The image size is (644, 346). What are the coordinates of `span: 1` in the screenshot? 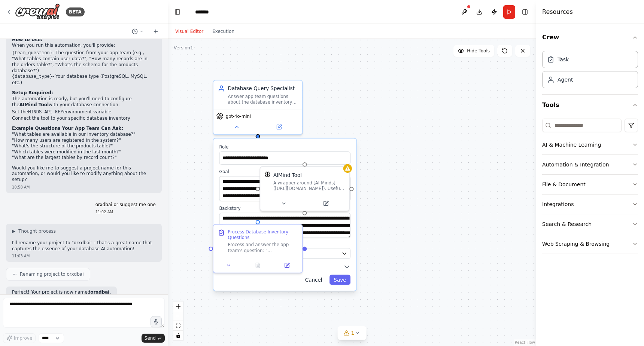 It's located at (353, 333).